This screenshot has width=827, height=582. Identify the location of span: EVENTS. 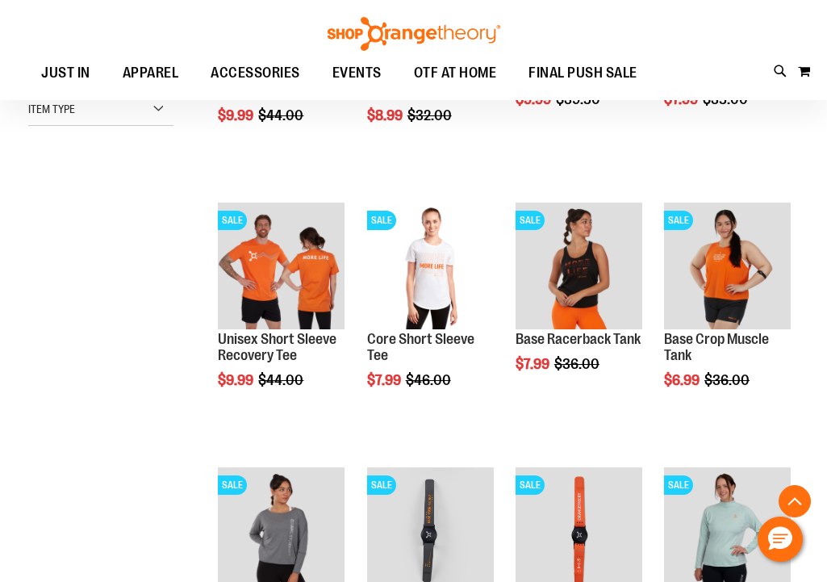
(357, 73).